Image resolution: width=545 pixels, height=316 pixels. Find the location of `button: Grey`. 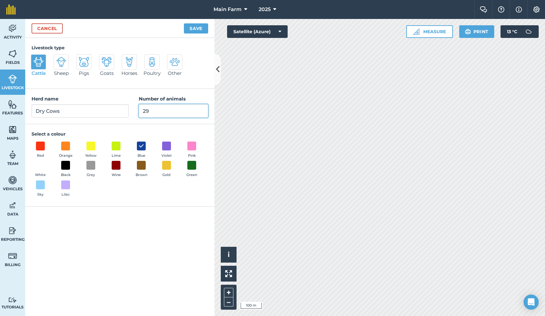

button: Grey is located at coordinates (91, 169).